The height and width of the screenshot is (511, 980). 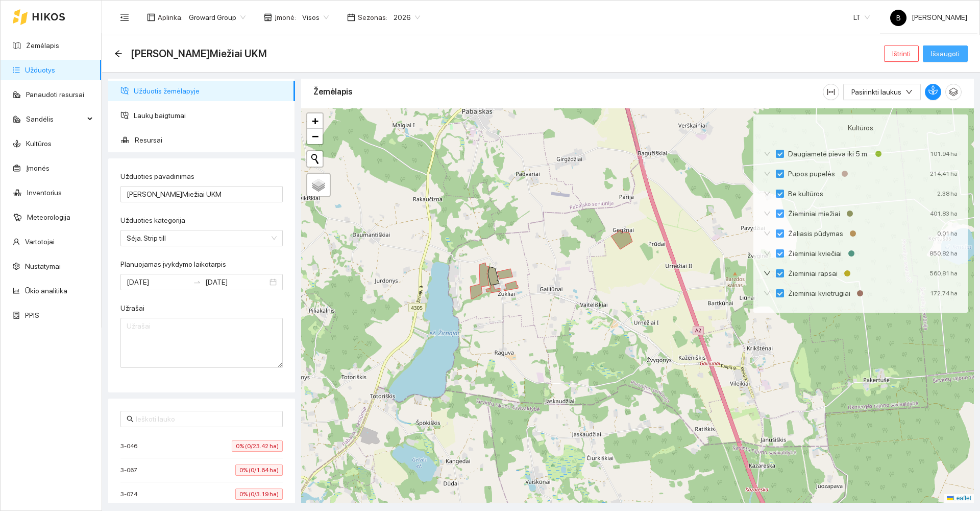 What do you see at coordinates (43, 45) in the screenshot?
I see `a: Žemėlapis` at bounding box center [43, 45].